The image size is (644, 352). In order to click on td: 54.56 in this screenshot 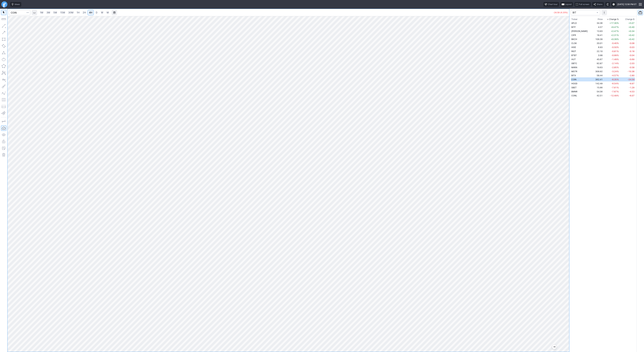, I will do `click(598, 92)`.